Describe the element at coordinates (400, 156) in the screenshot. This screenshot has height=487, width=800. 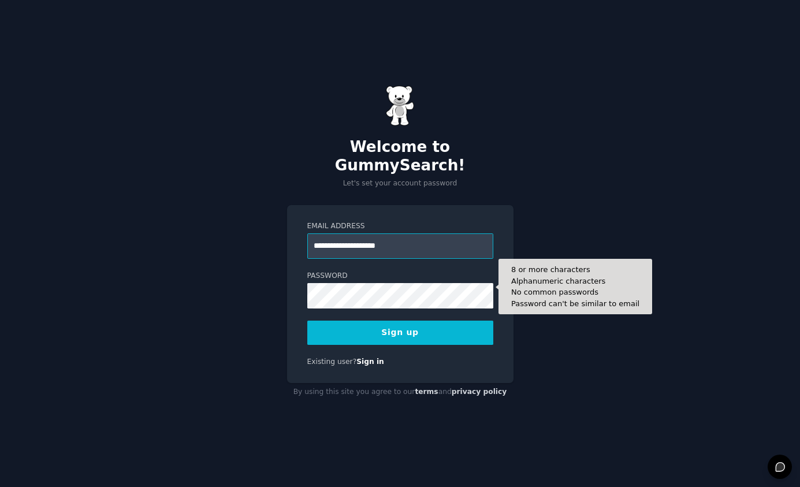
I see `h2: Welcome to GummySearch!` at that location.